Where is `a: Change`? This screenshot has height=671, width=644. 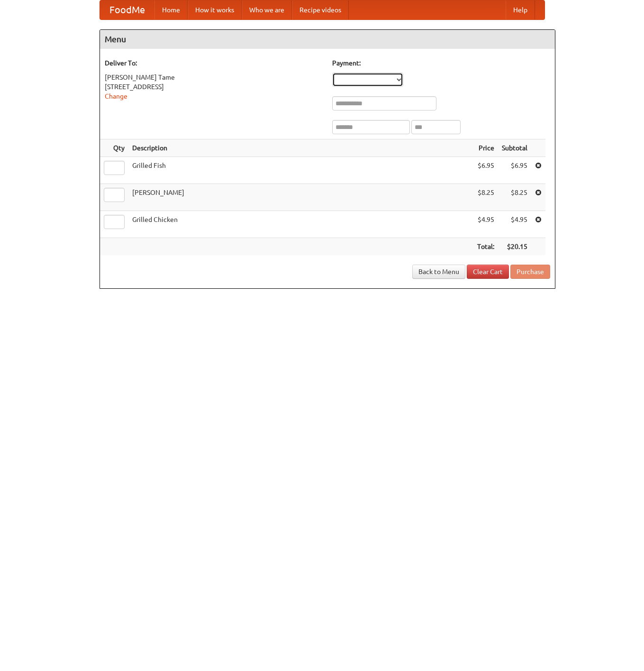 a: Change is located at coordinates (116, 96).